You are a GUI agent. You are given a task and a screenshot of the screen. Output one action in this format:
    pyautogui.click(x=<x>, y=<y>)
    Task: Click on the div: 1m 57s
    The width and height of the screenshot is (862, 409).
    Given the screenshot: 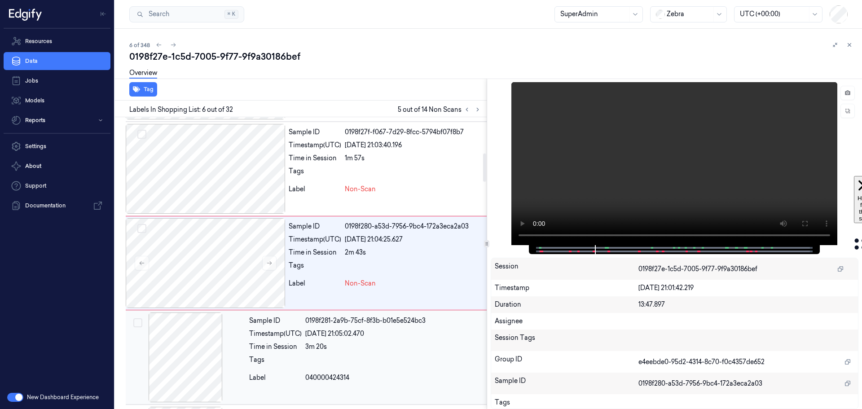 What is the action you would take?
    pyautogui.click(x=414, y=158)
    